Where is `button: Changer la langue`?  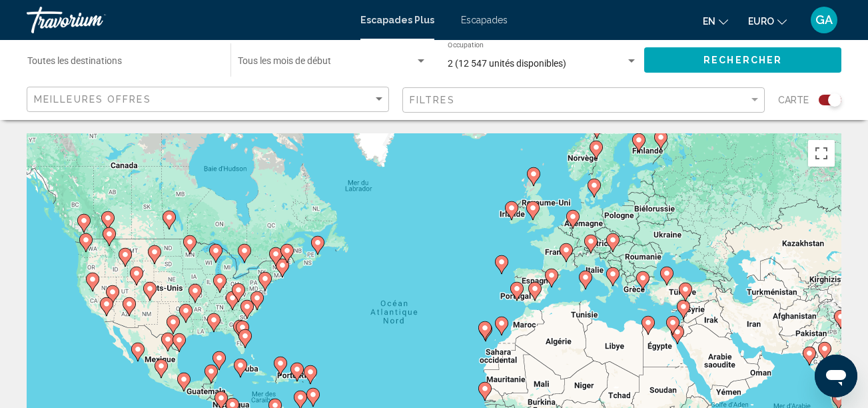
button: Changer la langue is located at coordinates (716, 20).